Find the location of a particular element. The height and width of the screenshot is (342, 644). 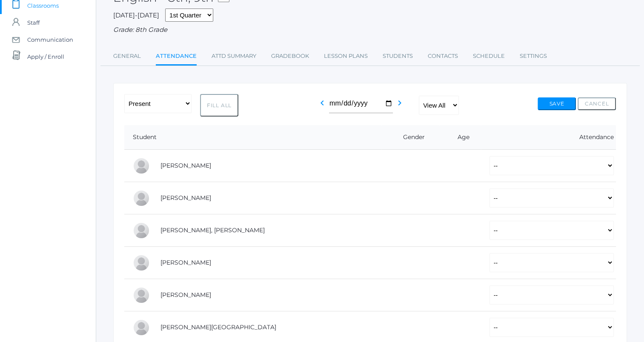

div: Austin Hill is located at coordinates (141, 327).